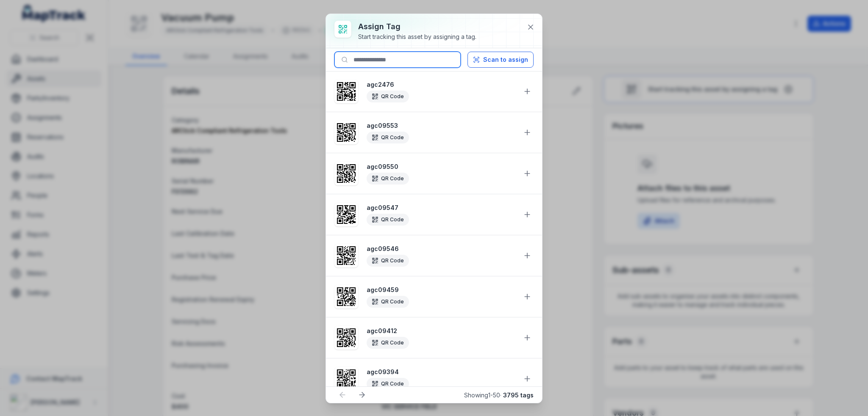 This screenshot has width=868, height=416. Describe the element at coordinates (441, 290) in the screenshot. I see `strong: agc09459` at that location.